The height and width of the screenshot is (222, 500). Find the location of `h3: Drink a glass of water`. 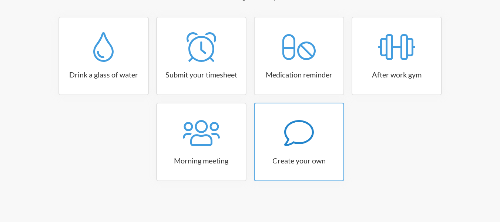

h3: Drink a glass of water is located at coordinates (104, 74).